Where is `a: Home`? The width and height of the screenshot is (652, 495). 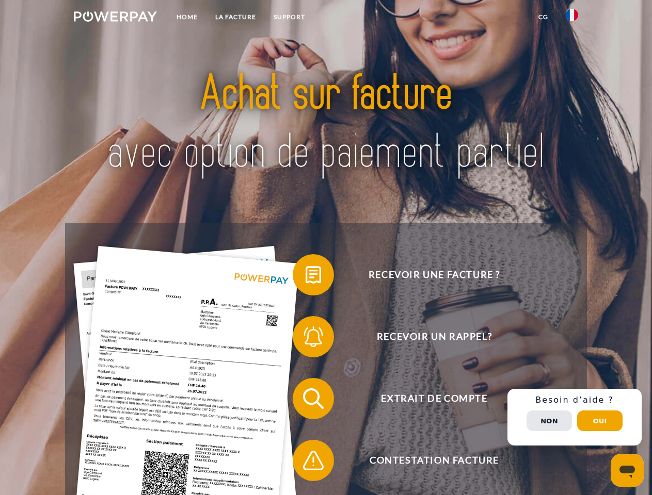 a: Home is located at coordinates (187, 17).